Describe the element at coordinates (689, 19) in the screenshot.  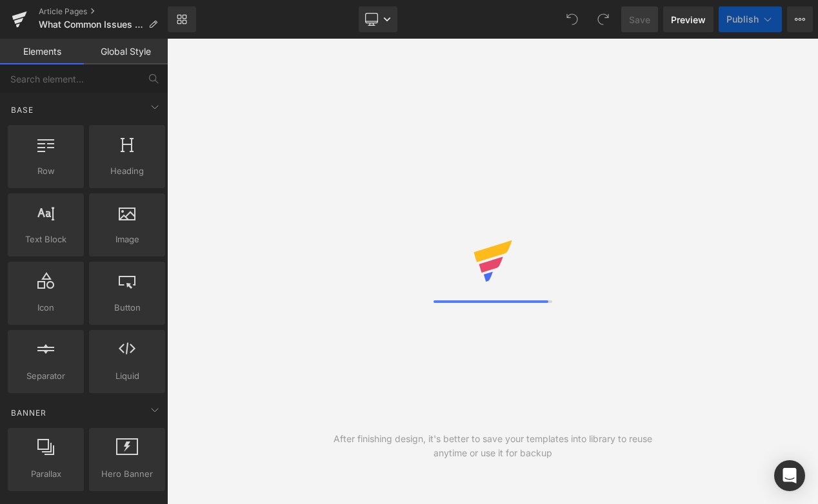
I see `a: Preview` at that location.